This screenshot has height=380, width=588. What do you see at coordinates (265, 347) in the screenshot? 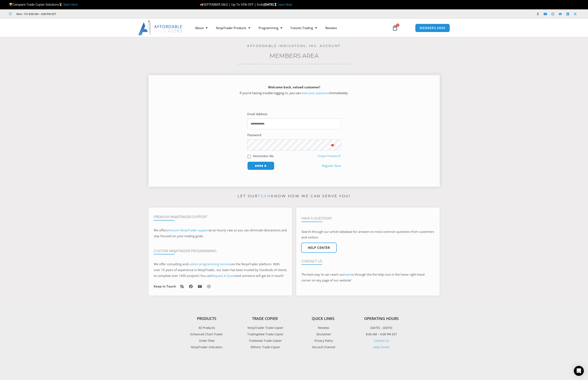
I see `a: Rithmic Trade Copier` at bounding box center [265, 347].